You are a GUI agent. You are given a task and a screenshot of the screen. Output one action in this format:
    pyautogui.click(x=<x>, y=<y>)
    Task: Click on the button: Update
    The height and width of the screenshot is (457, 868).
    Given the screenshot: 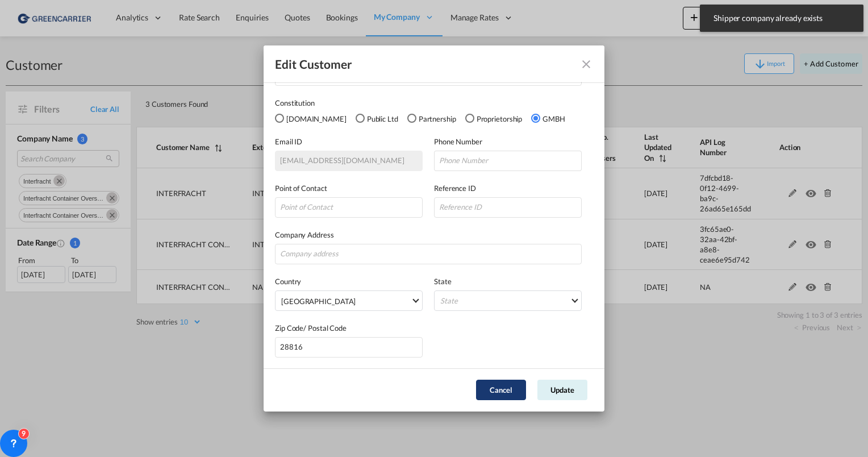 What is the action you would take?
    pyautogui.click(x=562, y=389)
    